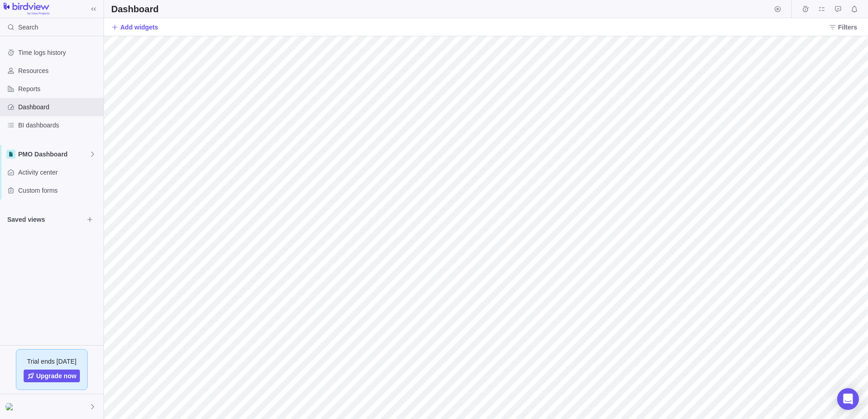  I want to click on span: Reports, so click(59, 89).